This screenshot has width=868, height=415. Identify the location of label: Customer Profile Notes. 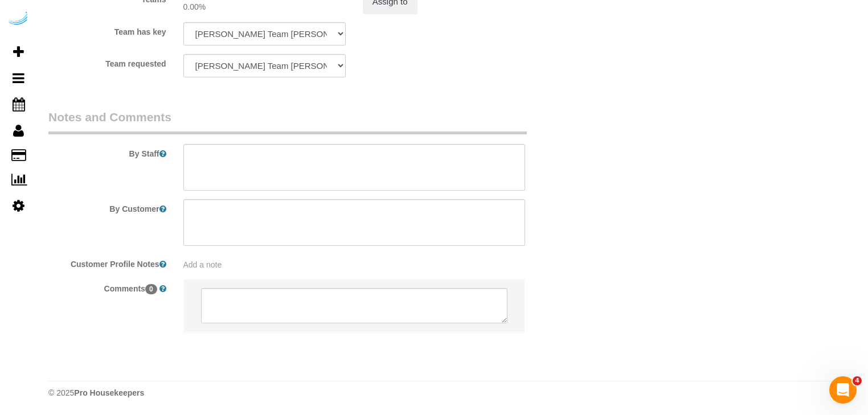
(107, 262).